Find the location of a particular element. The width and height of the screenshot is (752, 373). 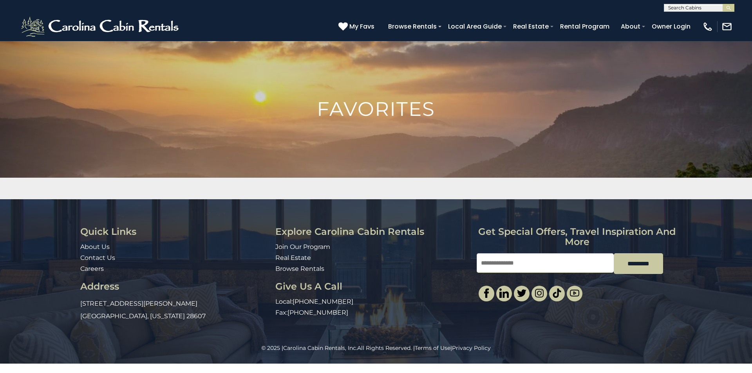

img: phone-regular-white.png is located at coordinates (708, 27).